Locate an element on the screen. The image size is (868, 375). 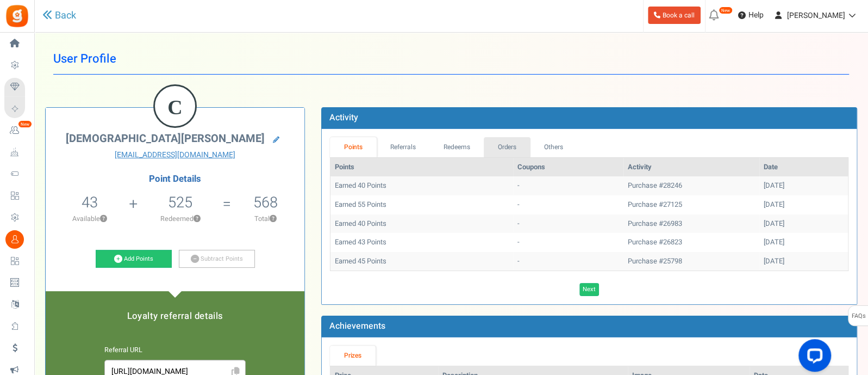
td: Purchase #25798 is located at coordinates (691, 261).